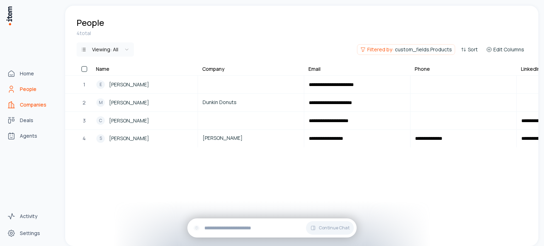  I want to click on span: 1, so click(84, 85).